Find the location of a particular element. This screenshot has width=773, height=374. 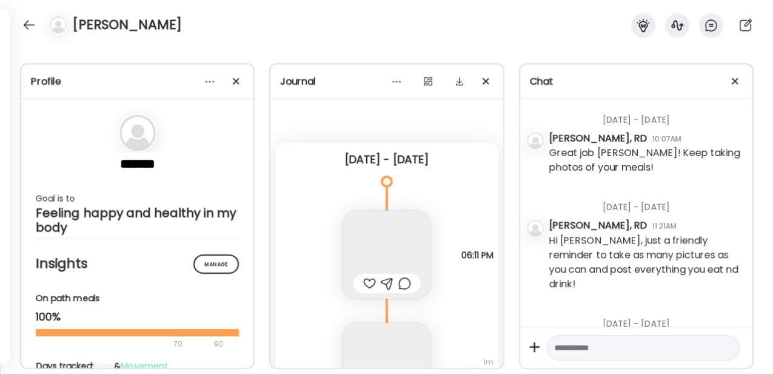

div: Days tracked: & is located at coordinates (138, 366).